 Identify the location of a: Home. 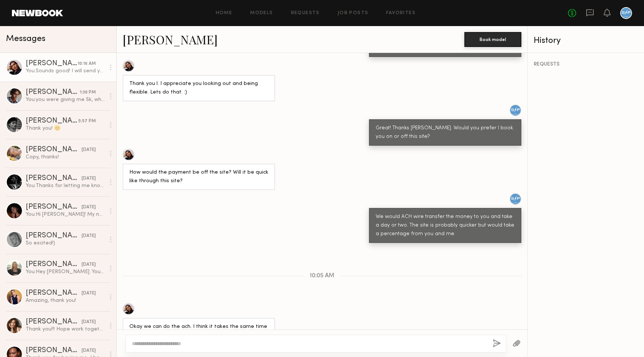
(224, 13).